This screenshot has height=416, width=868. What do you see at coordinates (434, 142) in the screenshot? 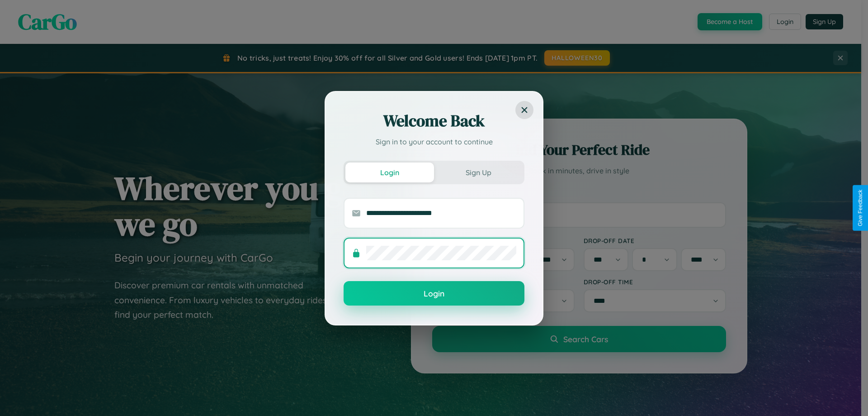
I see `p: Sign in to your account to continue` at bounding box center [434, 142].